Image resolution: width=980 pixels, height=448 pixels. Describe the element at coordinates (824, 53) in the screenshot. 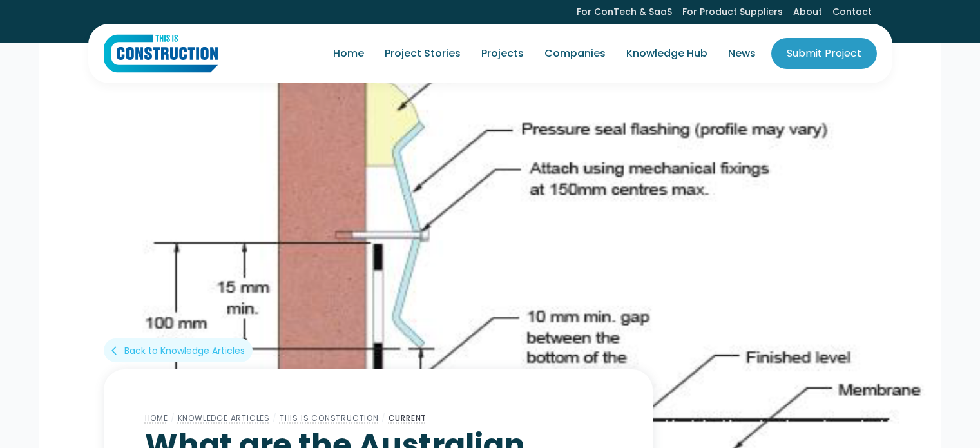

I see `div: Submit Project` at that location.